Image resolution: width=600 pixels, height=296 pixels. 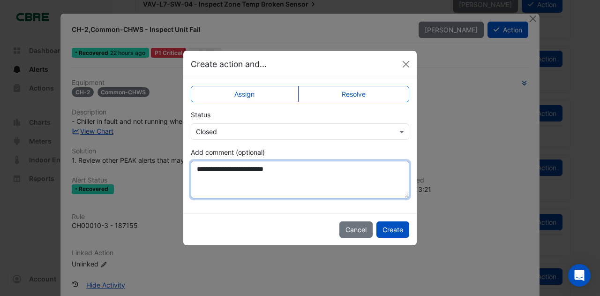 I want to click on button: Cancel, so click(x=356, y=229).